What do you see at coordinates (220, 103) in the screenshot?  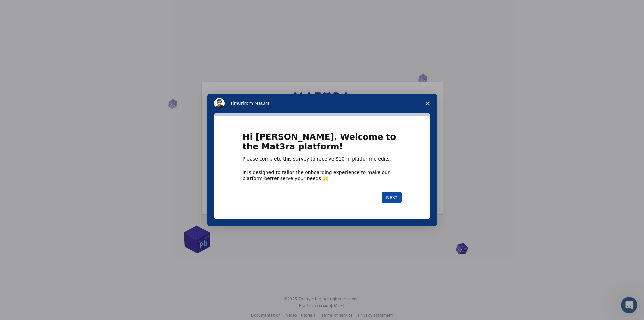 I see `img: Profile image for Timur` at bounding box center [220, 103].